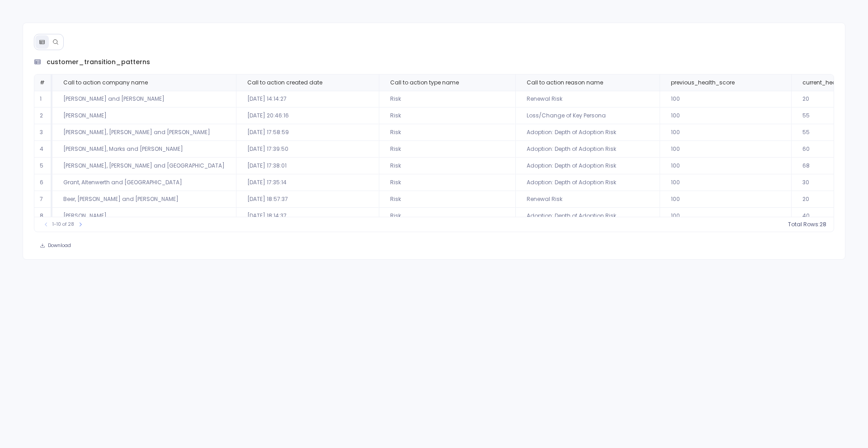 This screenshot has width=868, height=448. Describe the element at coordinates (43, 149) in the screenshot. I see `td: 4` at that location.